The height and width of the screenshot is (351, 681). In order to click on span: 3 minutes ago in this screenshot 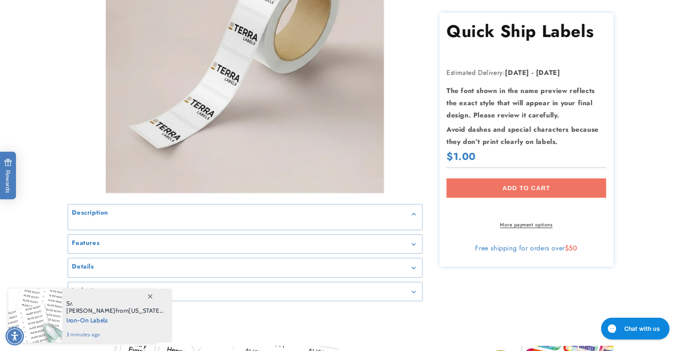, I will do `click(115, 334)`.